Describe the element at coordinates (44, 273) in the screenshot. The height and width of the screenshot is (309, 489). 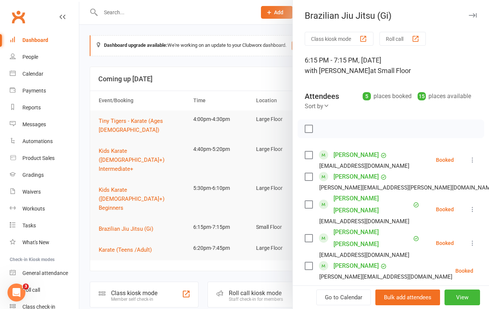
I see `a: General attendance kiosk mode` at that location.